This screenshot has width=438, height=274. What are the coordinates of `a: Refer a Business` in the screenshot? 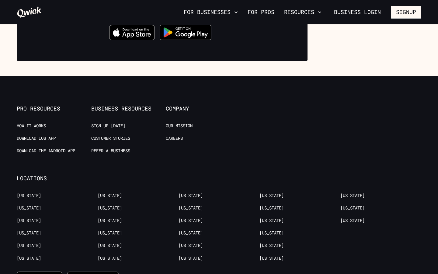 It's located at (111, 150).